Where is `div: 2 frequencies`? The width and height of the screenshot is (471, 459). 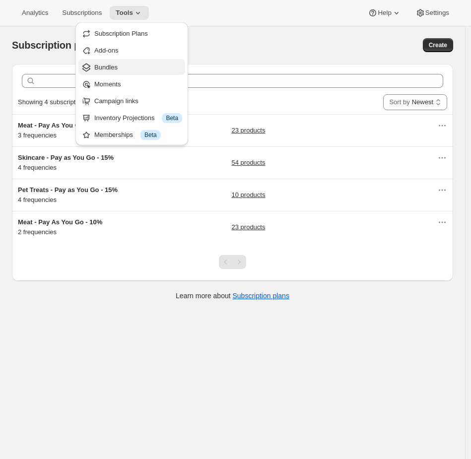
div: 2 frequencies is located at coordinates (80, 227).